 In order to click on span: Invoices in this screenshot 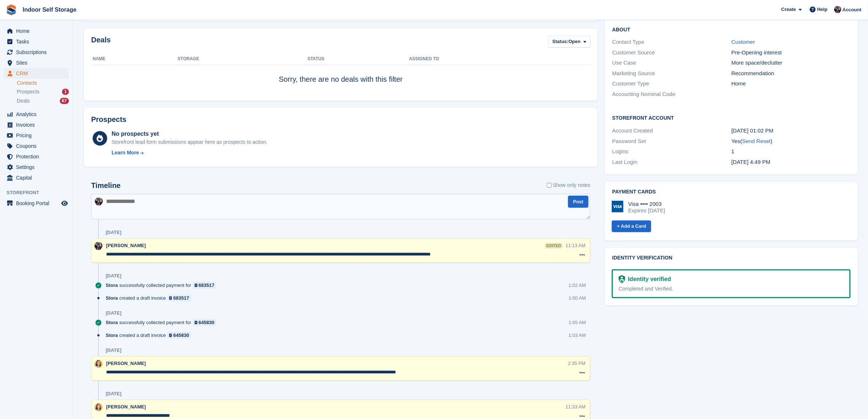, I will do `click(38, 125)`.